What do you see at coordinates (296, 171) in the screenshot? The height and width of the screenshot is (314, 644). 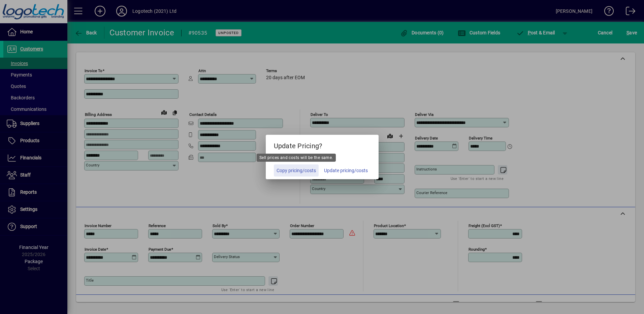 I see `span: Copy pricing/costs` at bounding box center [296, 171].